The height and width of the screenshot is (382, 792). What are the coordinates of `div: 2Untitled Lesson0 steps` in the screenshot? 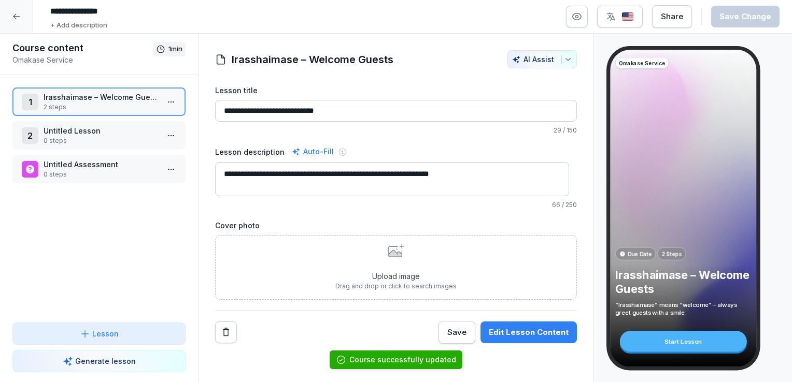 It's located at (99, 135).